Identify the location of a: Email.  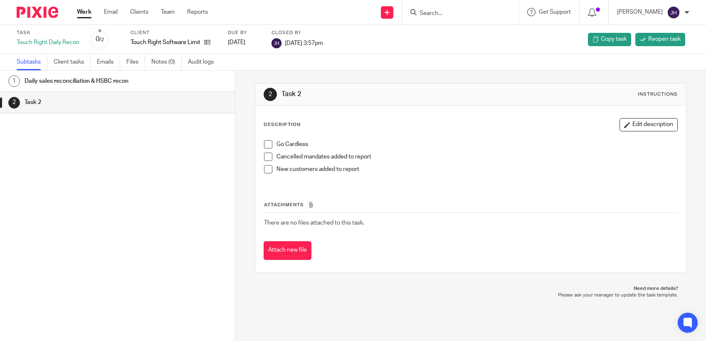
(111, 12).